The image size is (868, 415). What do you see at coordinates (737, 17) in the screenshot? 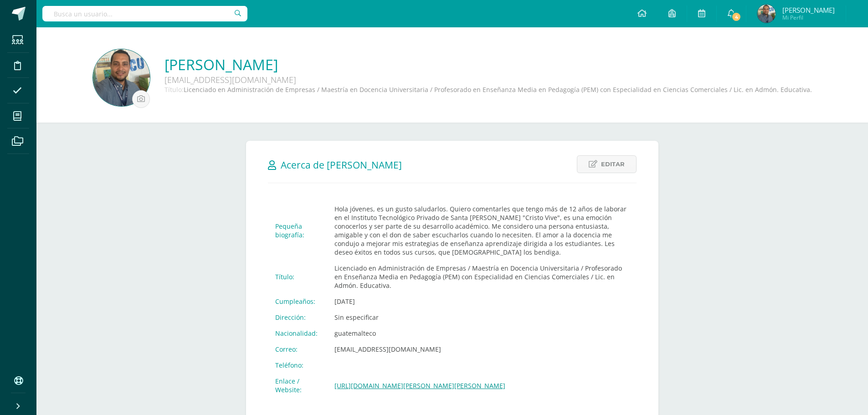
I see `span: 4` at bounding box center [737, 17].